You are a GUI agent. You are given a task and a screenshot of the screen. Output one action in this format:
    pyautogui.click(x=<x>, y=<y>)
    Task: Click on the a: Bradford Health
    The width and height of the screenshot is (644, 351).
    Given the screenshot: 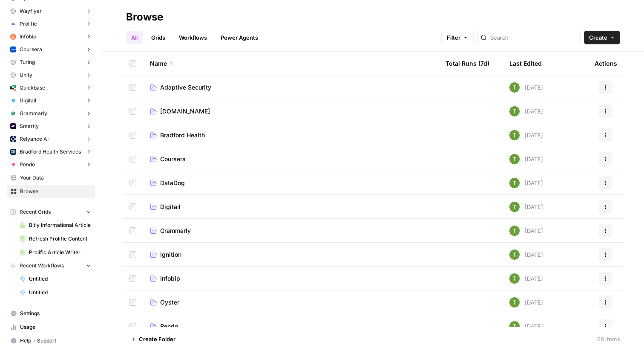 What is the action you would take?
    pyautogui.click(x=291, y=135)
    